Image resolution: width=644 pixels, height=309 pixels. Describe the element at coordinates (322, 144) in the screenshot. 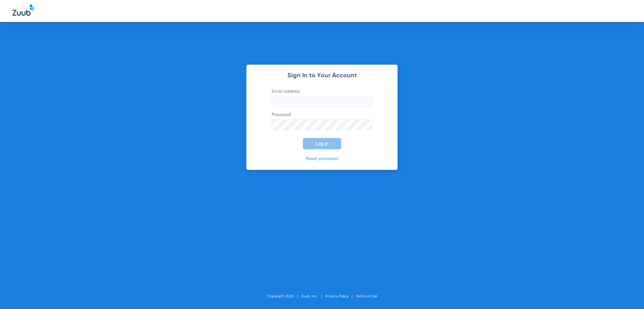

I see `button: Log In` at that location.